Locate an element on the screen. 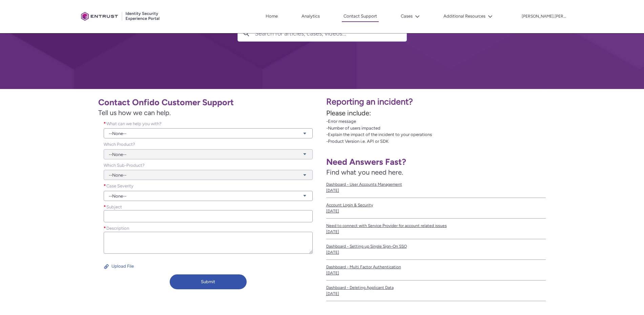 This screenshot has width=644, height=315. p: -Error message -Number of users impacted -Explain the impact of the incident to your operations -... is located at coordinates (483, 131).